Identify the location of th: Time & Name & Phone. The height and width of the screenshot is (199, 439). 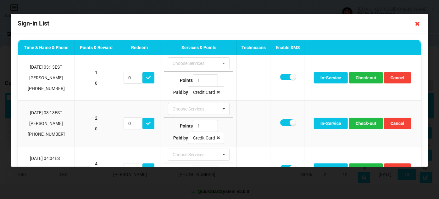
(46, 48).